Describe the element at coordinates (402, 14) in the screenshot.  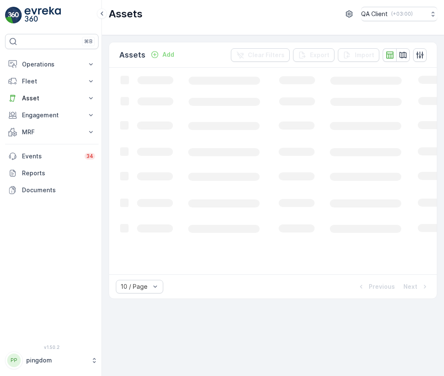
I see `p: ( +03:00 )` at that location.